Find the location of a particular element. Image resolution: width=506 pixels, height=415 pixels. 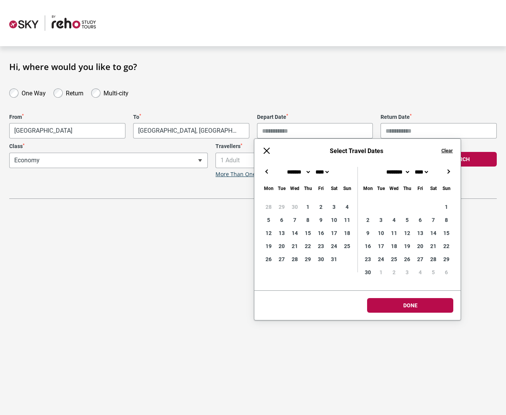

button: Clear is located at coordinates (447, 151).